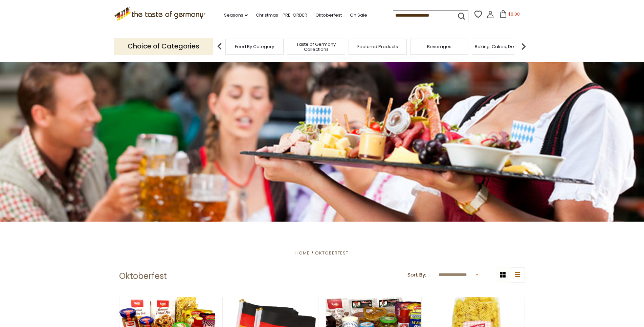 This screenshot has height=327, width=644. What do you see at coordinates (303, 252) in the screenshot?
I see `span: Home` at bounding box center [303, 252].